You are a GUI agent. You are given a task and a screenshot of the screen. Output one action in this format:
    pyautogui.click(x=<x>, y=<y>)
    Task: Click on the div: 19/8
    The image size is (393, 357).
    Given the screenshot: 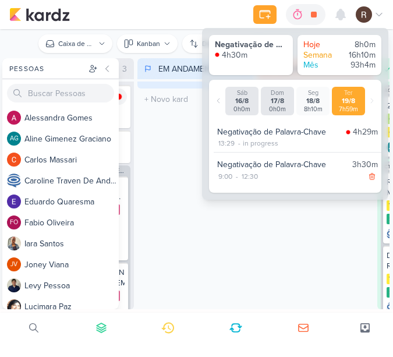 What is the action you would take?
    pyautogui.click(x=348, y=101)
    